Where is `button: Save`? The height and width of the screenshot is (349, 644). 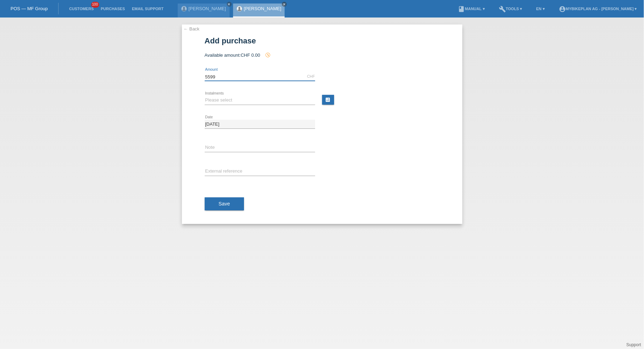
button: Save is located at coordinates (224, 204).